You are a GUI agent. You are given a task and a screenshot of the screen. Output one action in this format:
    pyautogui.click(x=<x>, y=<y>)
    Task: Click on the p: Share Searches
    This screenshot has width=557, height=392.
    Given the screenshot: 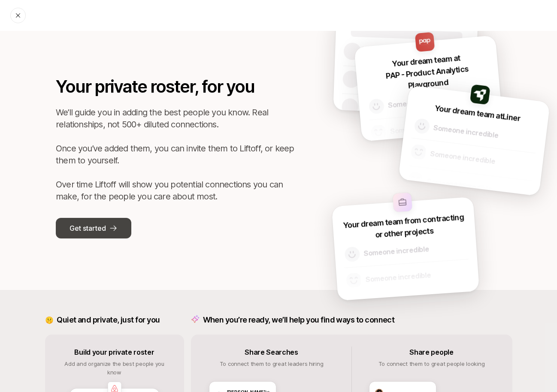 What is the action you would take?
    pyautogui.click(x=271, y=352)
    